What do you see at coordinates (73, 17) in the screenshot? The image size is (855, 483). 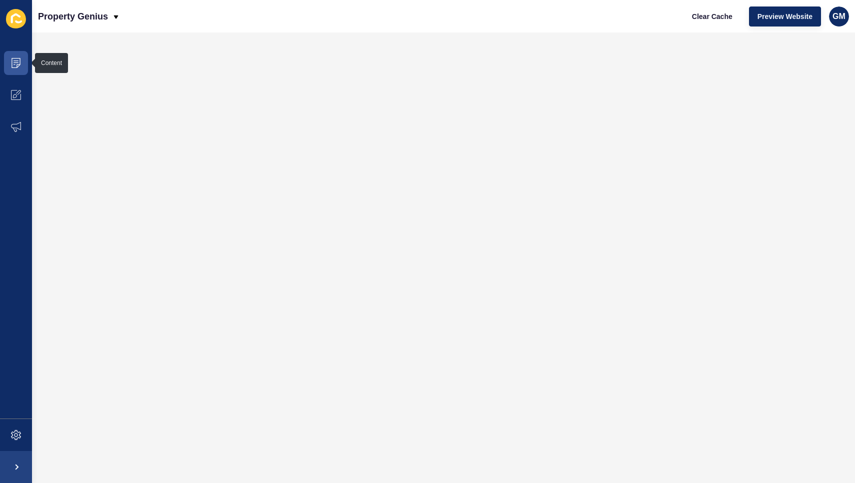 I see `p: Property Genius` at bounding box center [73, 17].